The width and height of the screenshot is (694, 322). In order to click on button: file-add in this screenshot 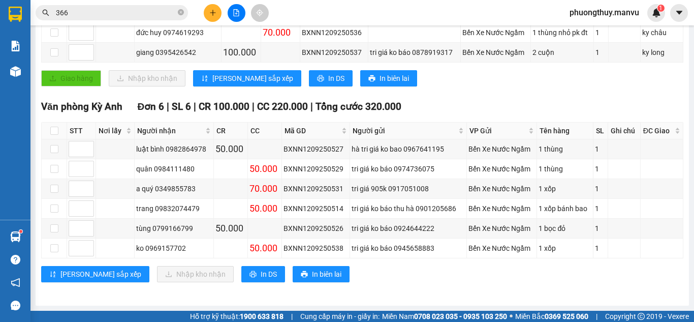, I will do `click(236, 13)`.